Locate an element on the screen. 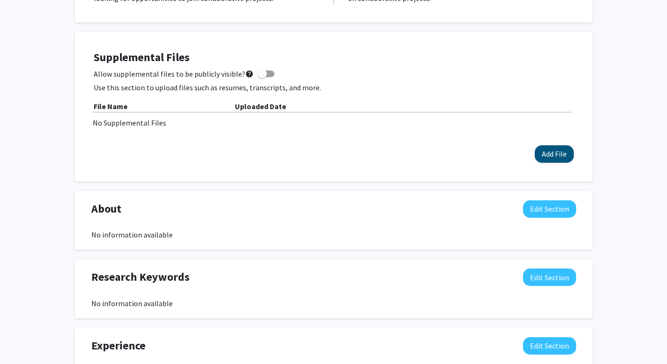 Image resolution: width=667 pixels, height=364 pixels. span: Research Keywords is located at coordinates (140, 277).